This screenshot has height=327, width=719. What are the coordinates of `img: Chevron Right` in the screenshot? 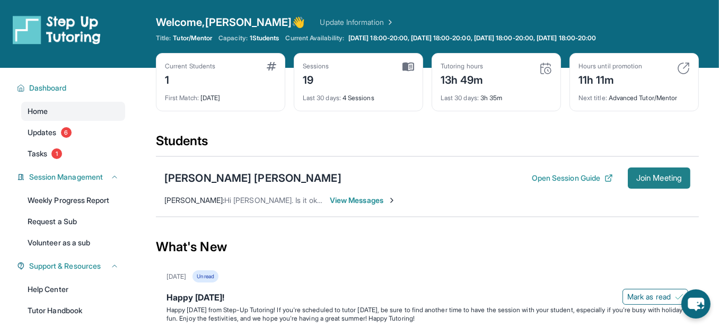 It's located at (389, 22).